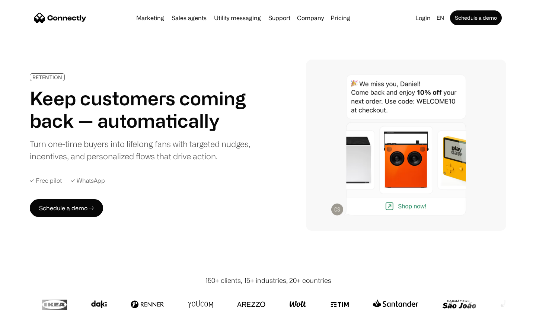  What do you see at coordinates (47, 77) in the screenshot?
I see `div: RETENTION` at bounding box center [47, 77].